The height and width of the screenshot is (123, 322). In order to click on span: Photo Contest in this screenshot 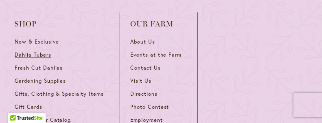, I will do `click(150, 107)`.